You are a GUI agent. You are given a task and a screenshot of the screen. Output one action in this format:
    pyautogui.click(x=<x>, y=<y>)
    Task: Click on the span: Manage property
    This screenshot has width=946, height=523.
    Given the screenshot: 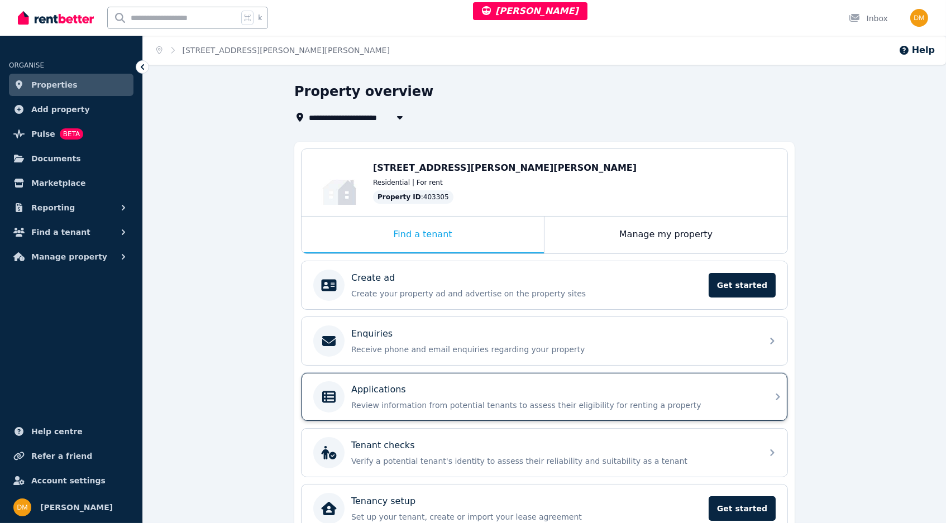 What is the action you would take?
    pyautogui.click(x=69, y=257)
    